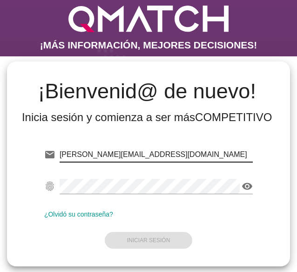 This screenshot has width=297, height=272. Describe the element at coordinates (156, 155) in the screenshot. I see `input: E-mail` at that location.